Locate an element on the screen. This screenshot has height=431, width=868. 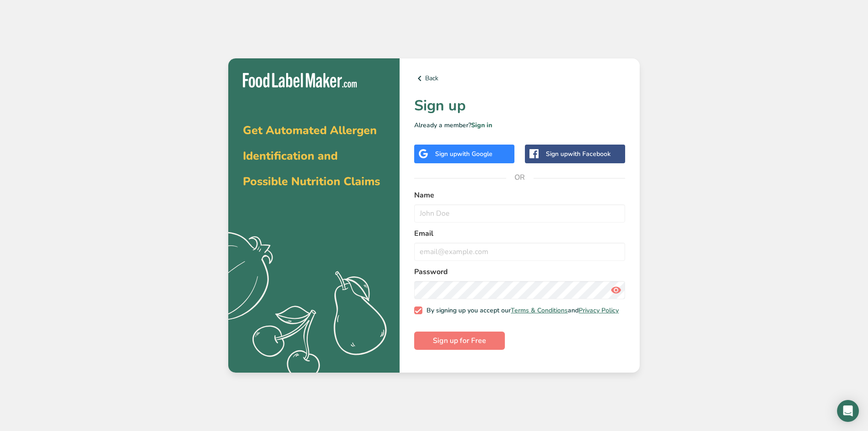
a: Terms & Conditions is located at coordinates (539, 310).